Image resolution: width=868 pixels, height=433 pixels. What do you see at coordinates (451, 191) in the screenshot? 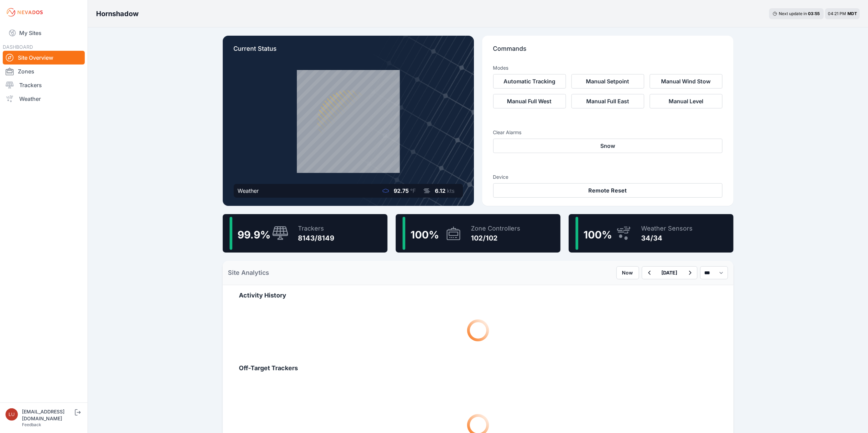
I see `span: kts` at bounding box center [451, 191].